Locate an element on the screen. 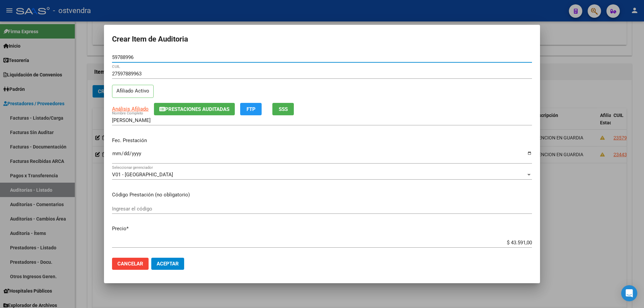 This screenshot has height=308, width=644. p: Fec. Prestación is located at coordinates (322, 140).